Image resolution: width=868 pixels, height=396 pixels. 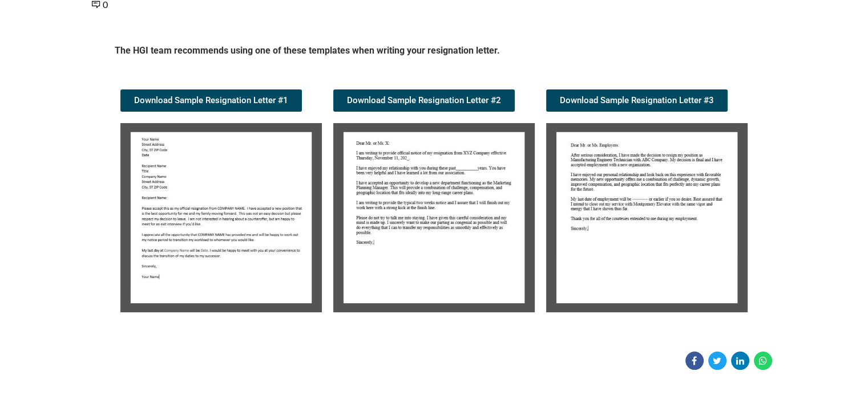 I want to click on a: Download Sample Resignation Letter #2, so click(x=424, y=100).